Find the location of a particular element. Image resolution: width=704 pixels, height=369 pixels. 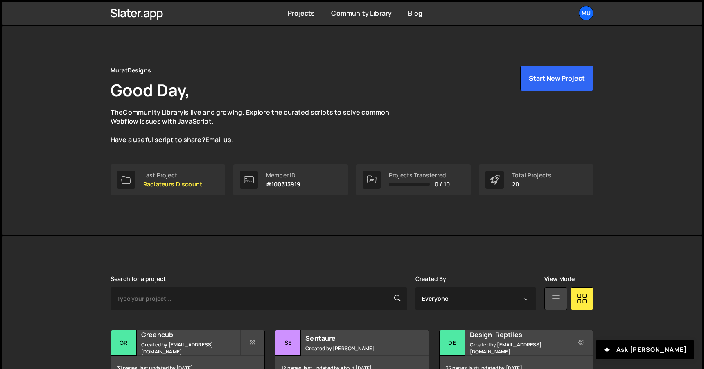

a: Projects is located at coordinates (301, 13).